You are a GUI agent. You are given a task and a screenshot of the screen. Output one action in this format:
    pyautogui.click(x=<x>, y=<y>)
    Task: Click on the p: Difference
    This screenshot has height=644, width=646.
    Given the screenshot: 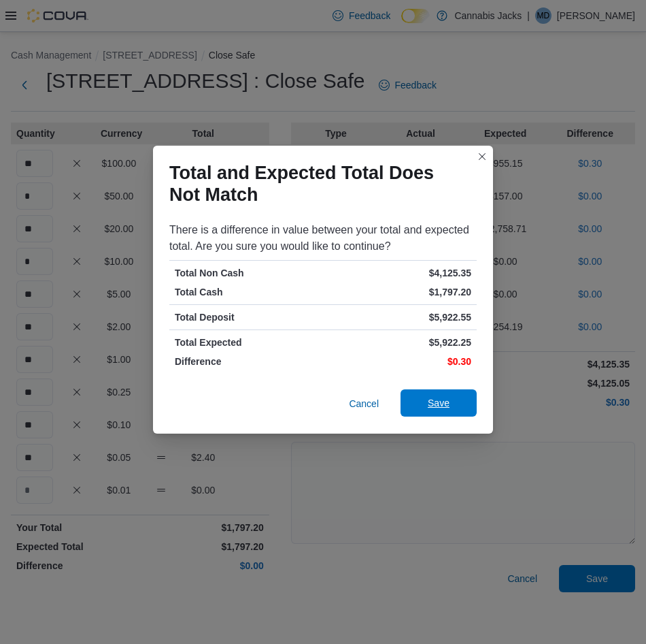 What is the action you would take?
    pyautogui.click(x=248, y=361)
    